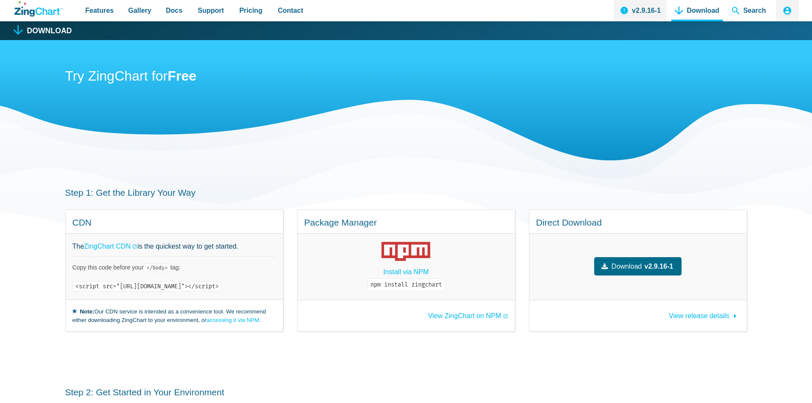 Image resolution: width=812 pixels, height=403 pixels. Describe the element at coordinates (699, 315) in the screenshot. I see `span: View release details` at that location.